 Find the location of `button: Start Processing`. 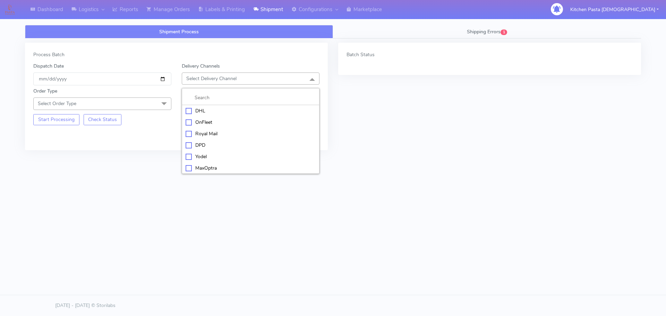

button: Start Processing is located at coordinates (56, 120).